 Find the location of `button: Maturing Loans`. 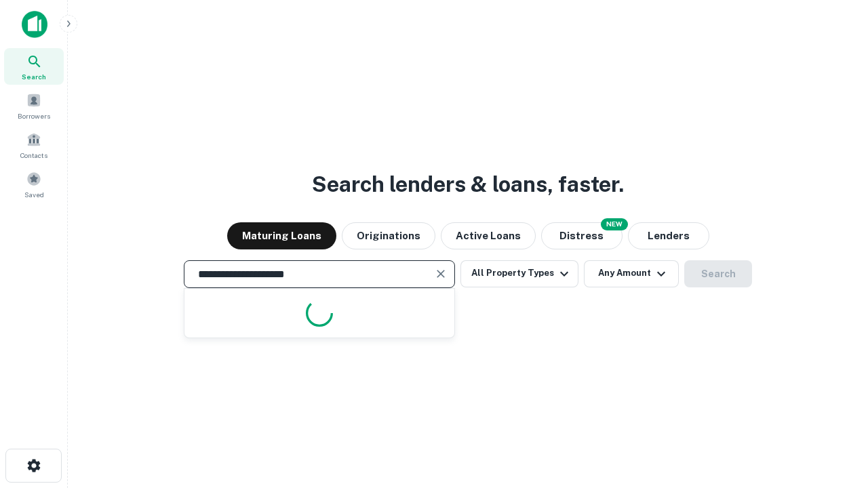

button: Maturing Loans is located at coordinates (282, 236).